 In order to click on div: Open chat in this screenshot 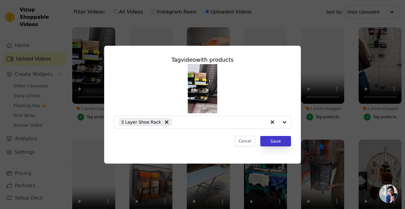, I will do `click(389, 194)`.